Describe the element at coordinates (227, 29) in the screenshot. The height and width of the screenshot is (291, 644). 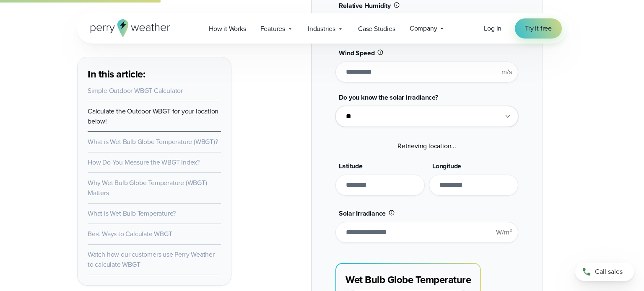
I see `span: How it Works` at that location.